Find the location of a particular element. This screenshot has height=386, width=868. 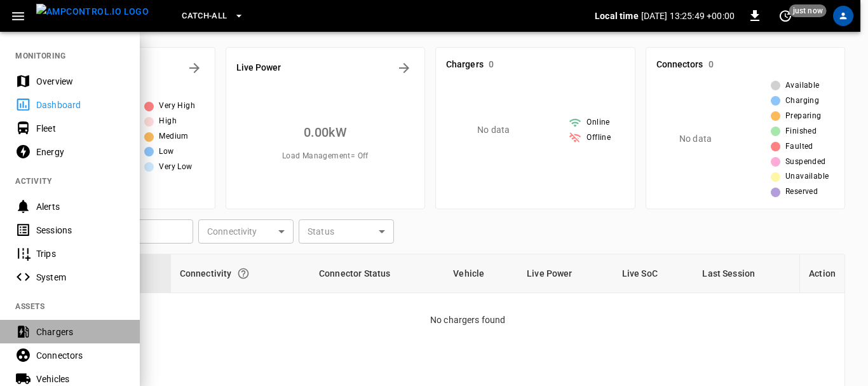

div: System is located at coordinates (80, 278).